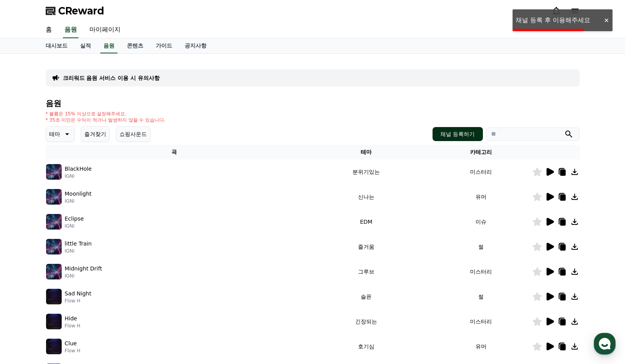 This screenshot has width=625, height=364. I want to click on a: 채널 등록하기, so click(458, 134).